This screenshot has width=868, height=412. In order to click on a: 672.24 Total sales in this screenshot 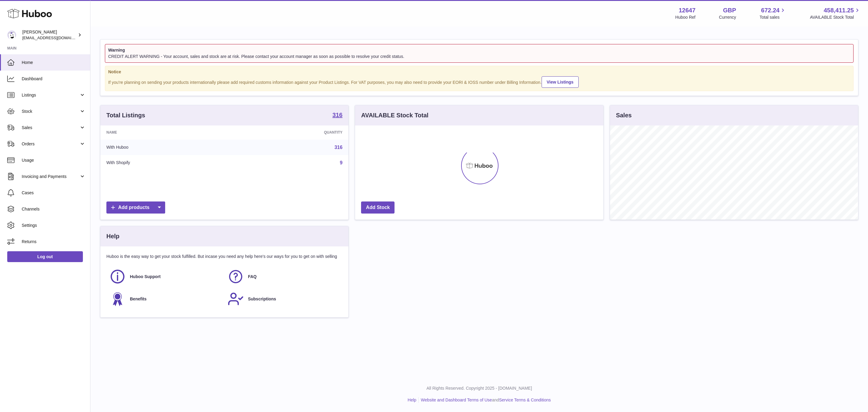, I will do `click(773, 13)`.